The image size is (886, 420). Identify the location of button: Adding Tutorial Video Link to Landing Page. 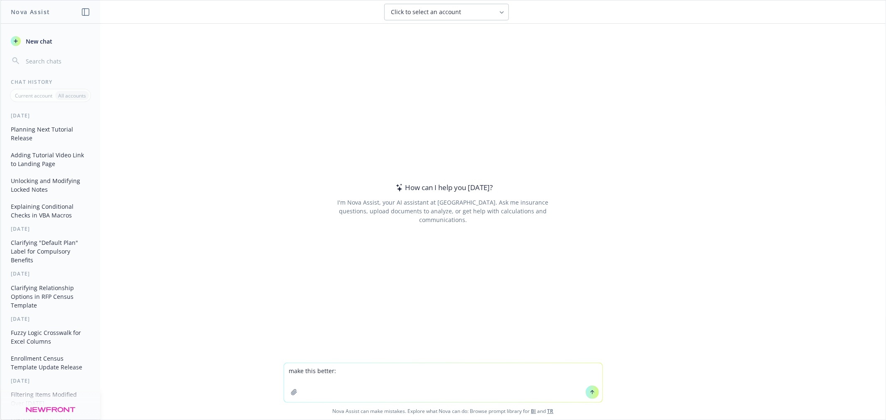
(50, 159).